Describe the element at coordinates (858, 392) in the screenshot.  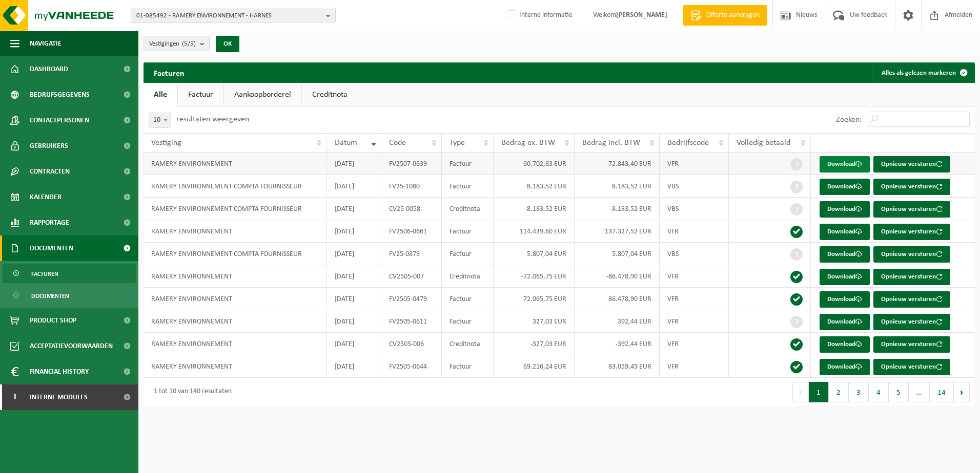
I see `button: 3` at that location.